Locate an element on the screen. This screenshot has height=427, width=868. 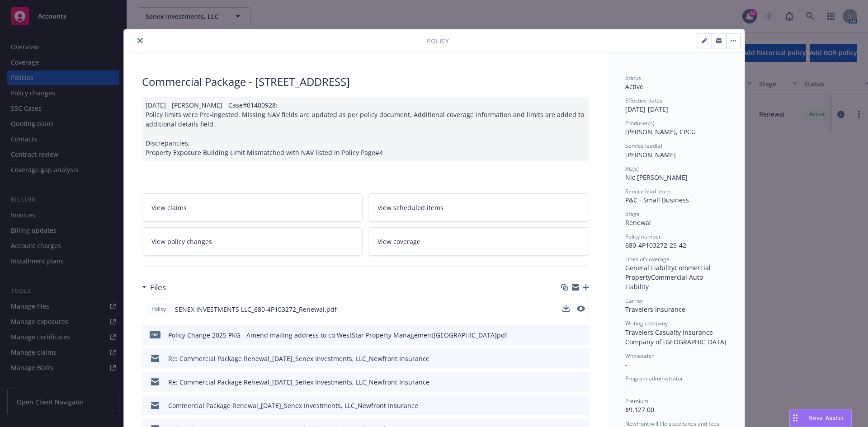
span: Service lead(s) is located at coordinates (644, 145).